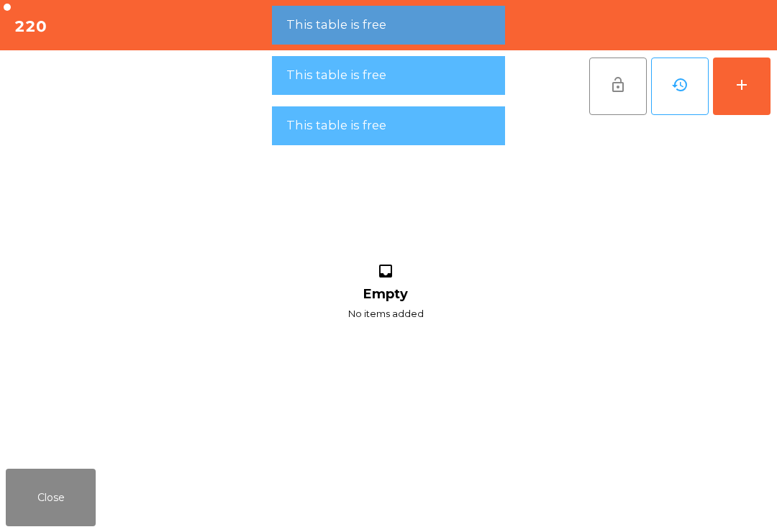 This screenshot has width=777, height=532. Describe the element at coordinates (680, 85) in the screenshot. I see `span: history` at that location.